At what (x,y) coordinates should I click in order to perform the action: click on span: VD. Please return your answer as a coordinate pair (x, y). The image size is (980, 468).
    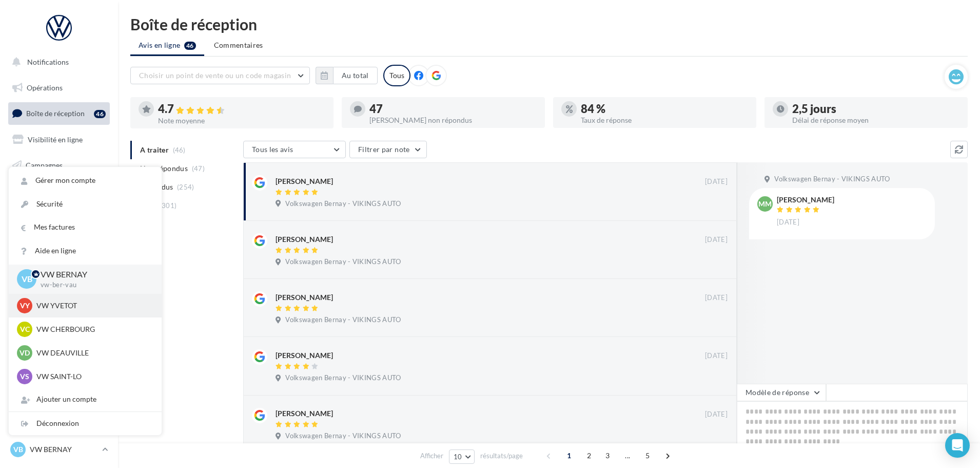
    Looking at the image, I should click on (24, 353).